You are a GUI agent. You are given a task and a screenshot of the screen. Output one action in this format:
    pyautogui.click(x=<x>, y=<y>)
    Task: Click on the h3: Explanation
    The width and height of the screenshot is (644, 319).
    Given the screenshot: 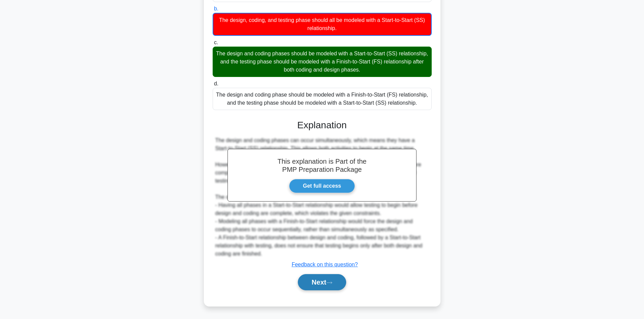 What is the action you would take?
    pyautogui.click(x=322, y=125)
    